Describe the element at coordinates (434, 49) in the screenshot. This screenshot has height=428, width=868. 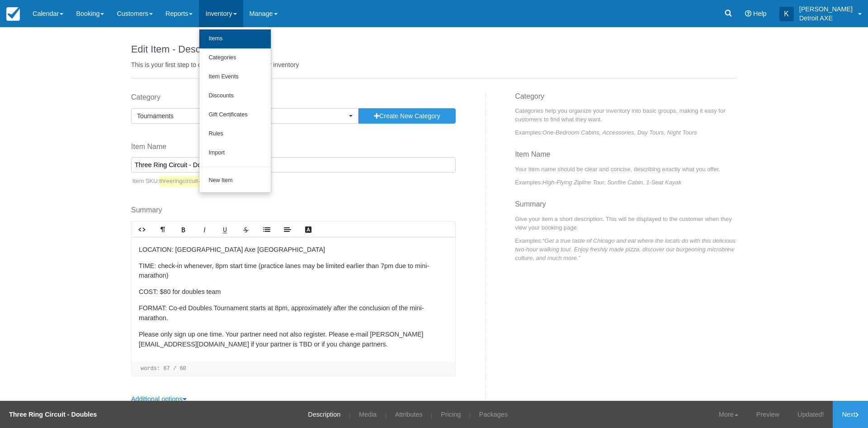
I see `h1: Edit Item - Description` at that location.